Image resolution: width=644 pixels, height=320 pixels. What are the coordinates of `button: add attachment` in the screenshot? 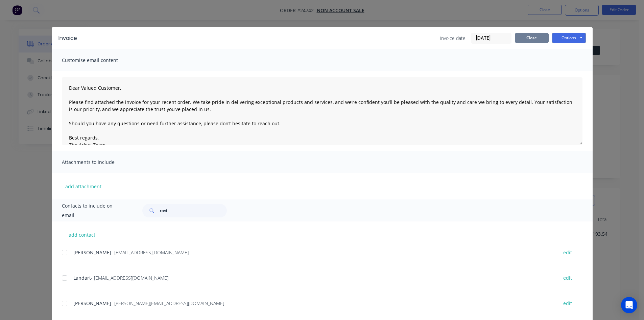 It's located at (83, 186).